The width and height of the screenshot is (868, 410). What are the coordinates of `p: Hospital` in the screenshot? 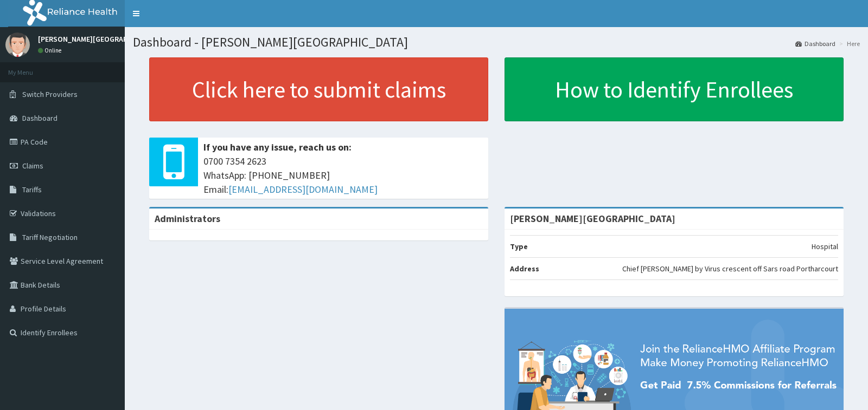 It's located at (824, 247).